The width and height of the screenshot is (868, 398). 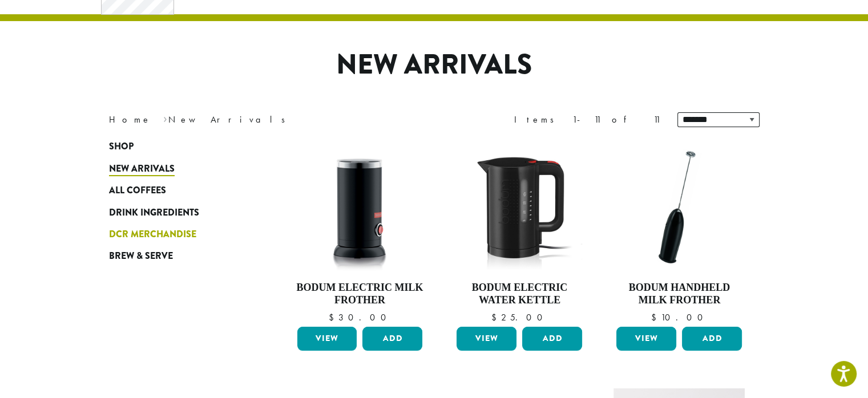 What do you see at coordinates (138, 191) in the screenshot?
I see `span: All Coffees` at bounding box center [138, 191].